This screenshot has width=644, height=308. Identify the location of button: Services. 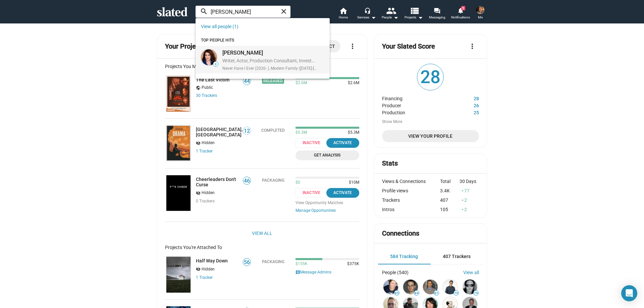
(367, 14).